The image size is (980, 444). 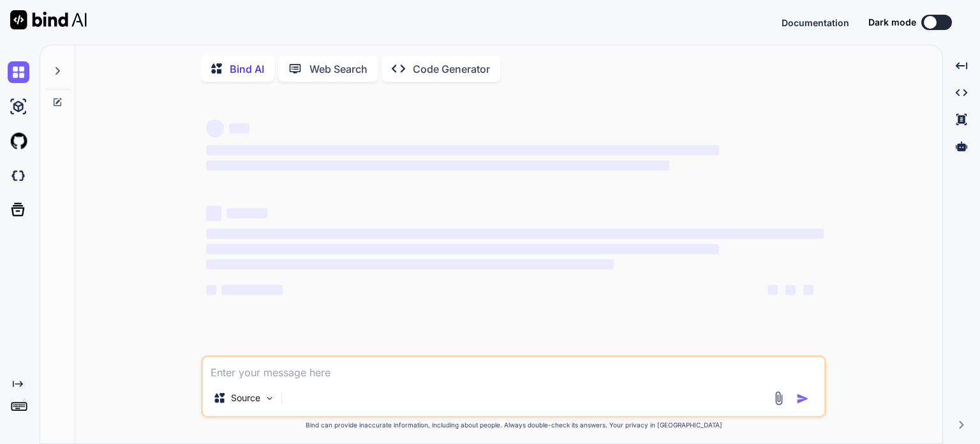 What do you see at coordinates (816, 23) in the screenshot?
I see `span: Documentation` at bounding box center [816, 23].